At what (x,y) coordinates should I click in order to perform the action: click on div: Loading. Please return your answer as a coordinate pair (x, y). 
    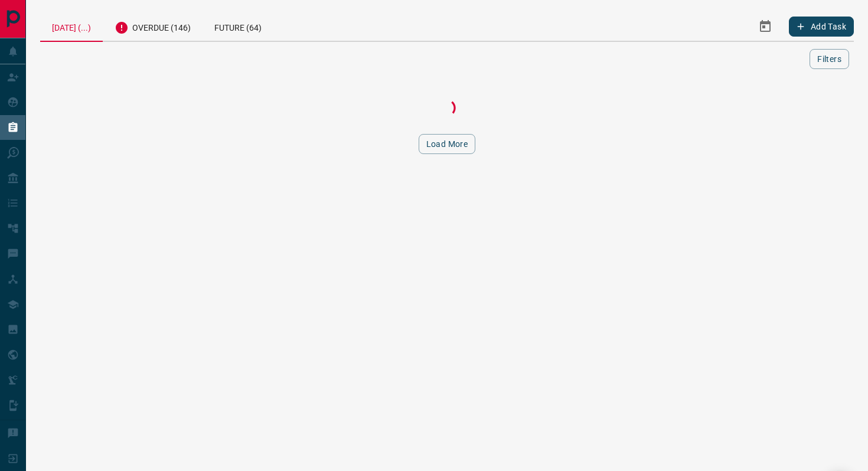
    Looking at the image, I should click on (447, 108).